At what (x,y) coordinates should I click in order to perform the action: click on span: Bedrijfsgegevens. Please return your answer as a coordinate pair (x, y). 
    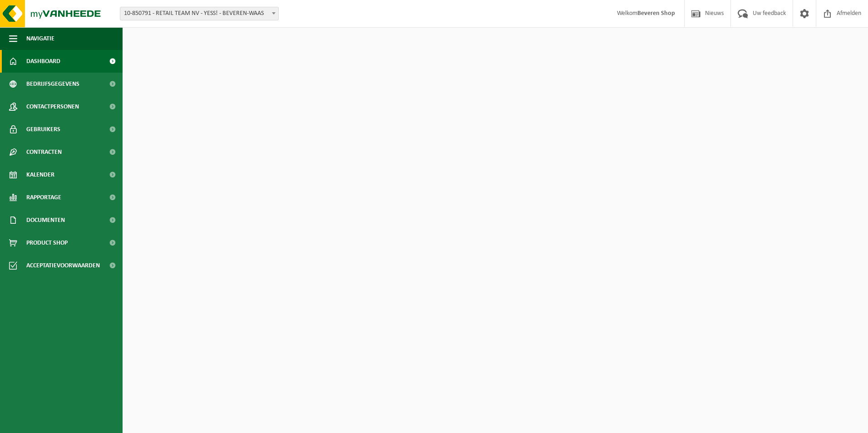
    Looking at the image, I should click on (53, 84).